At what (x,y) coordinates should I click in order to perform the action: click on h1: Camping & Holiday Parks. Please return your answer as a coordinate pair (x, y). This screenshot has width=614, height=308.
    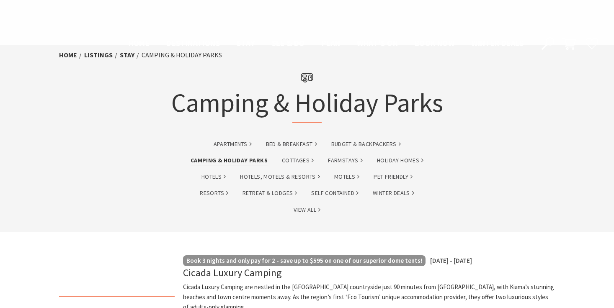
    Looking at the image, I should click on (307, 94).